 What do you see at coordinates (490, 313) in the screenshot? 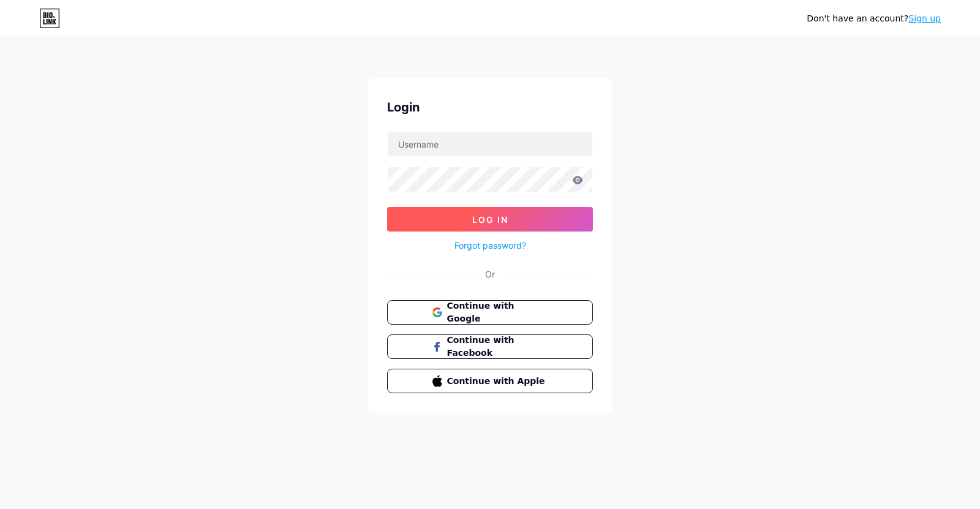
I see `button: Continue with Google` at bounding box center [490, 313].